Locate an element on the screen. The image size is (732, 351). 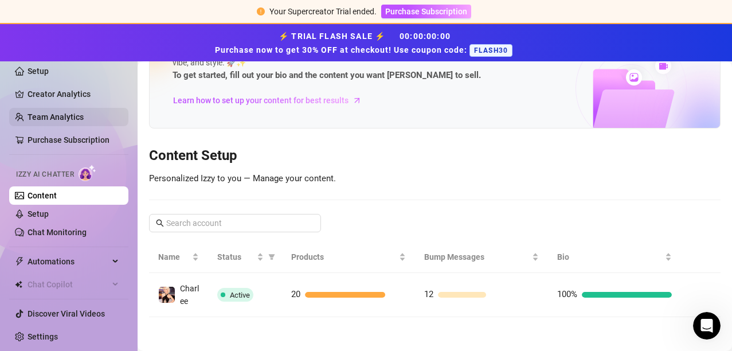
img: Chat Copilot is located at coordinates (18, 284).